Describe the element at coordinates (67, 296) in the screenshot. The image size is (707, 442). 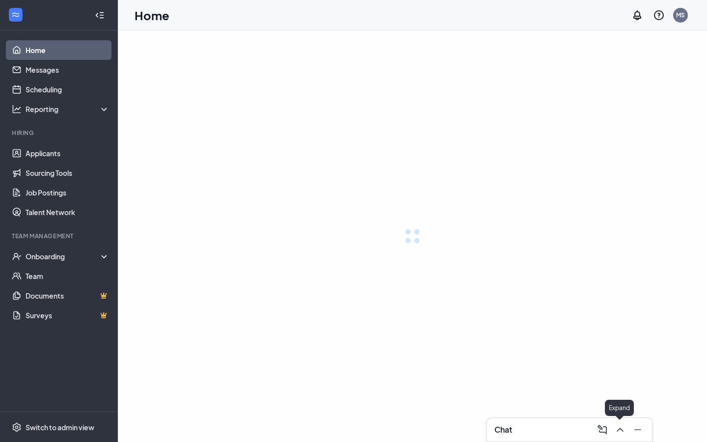
I see `a: DocumentsCrown` at that location.